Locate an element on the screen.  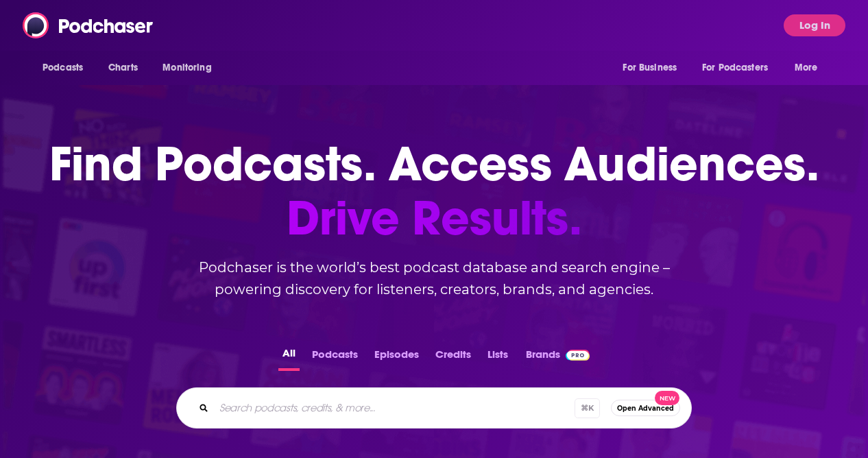
button: Open AdvancedNew is located at coordinates (645, 408).